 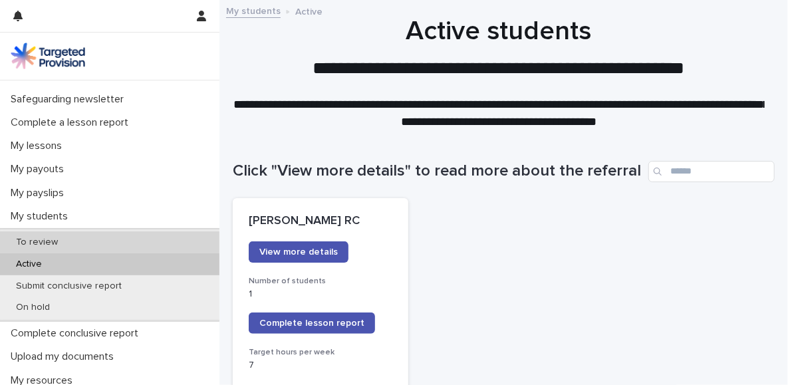 I want to click on img: M5nRWzHhSzIhMunXDL62, so click(x=48, y=56).